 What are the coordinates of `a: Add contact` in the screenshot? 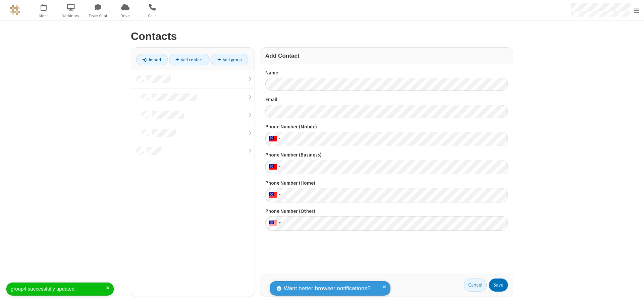 It's located at (189, 60).